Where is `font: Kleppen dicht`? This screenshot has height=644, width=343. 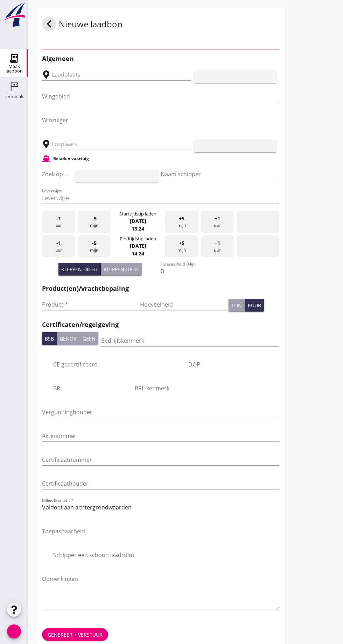
font: Kleppen dicht is located at coordinates (80, 269).